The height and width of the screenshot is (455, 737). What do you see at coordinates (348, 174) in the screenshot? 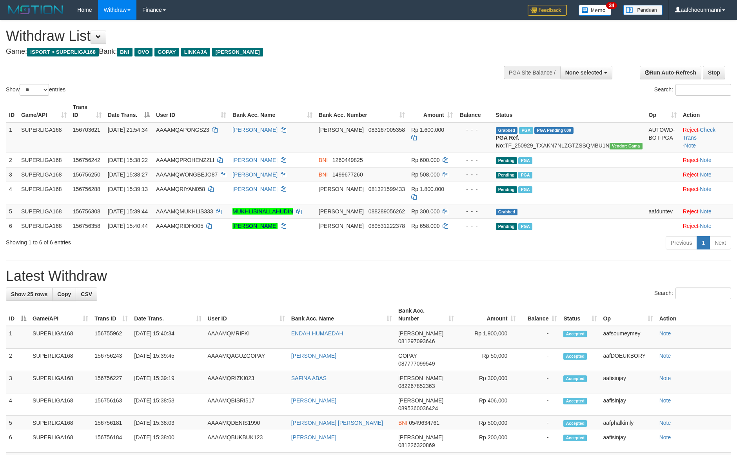
I see `span: Copy 1499677260 to clipboard` at bounding box center [348, 174].